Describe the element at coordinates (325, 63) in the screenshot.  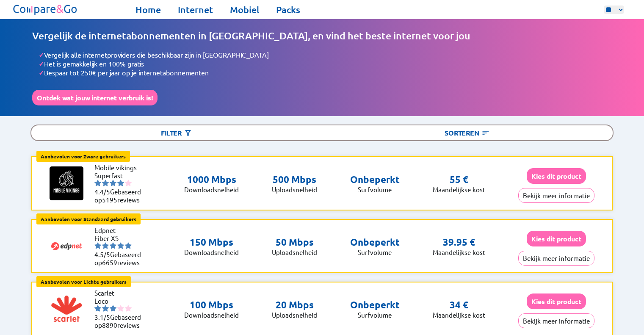
I see `li: Het is gemakkelijk en 100% gratis` at that location.